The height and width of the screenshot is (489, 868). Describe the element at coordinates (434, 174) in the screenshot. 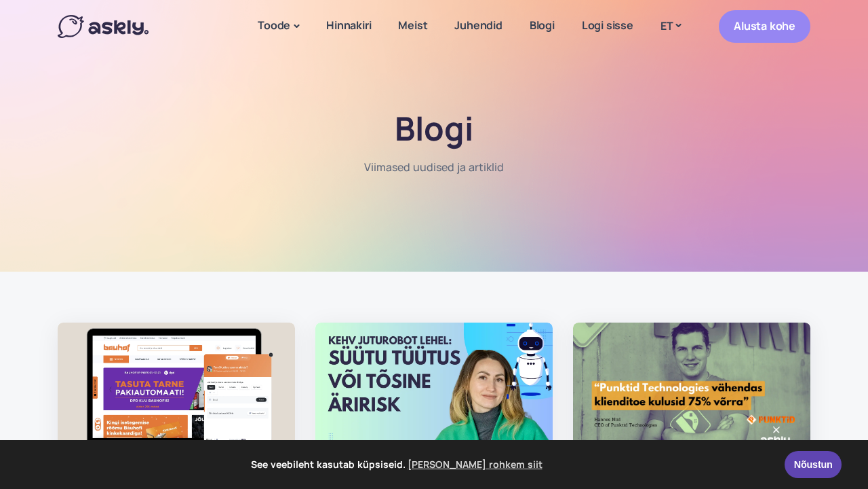

I see `nav: breadcrumb` at that location.